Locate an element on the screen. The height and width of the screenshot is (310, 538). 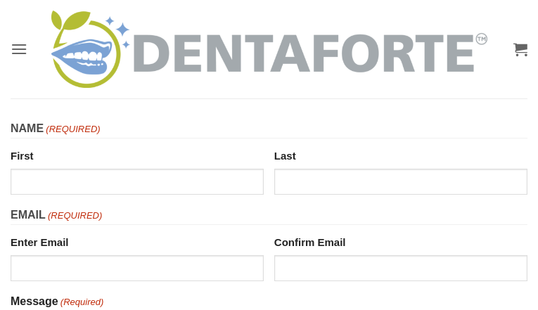
a: Menu is located at coordinates (19, 48).